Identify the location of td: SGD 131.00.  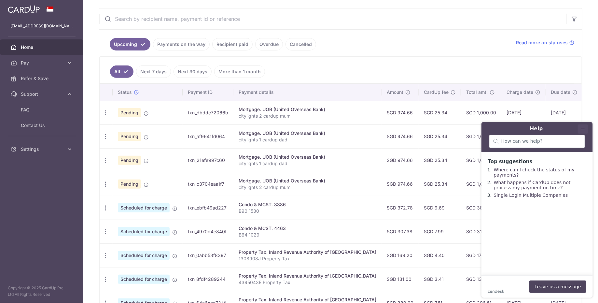
(400, 279).